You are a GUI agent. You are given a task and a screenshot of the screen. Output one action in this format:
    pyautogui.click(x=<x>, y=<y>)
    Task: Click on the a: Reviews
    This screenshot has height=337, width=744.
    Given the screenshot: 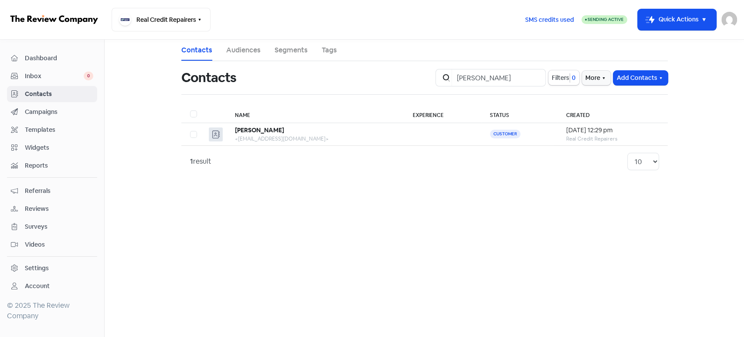 What is the action you would take?
    pyautogui.click(x=52, y=208)
    